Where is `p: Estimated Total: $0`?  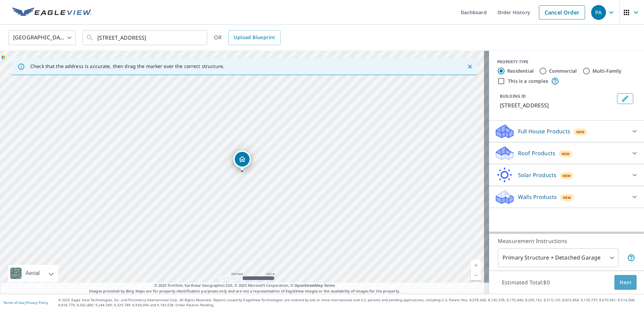 p: Estimated Total: $0 is located at coordinates (526, 283).